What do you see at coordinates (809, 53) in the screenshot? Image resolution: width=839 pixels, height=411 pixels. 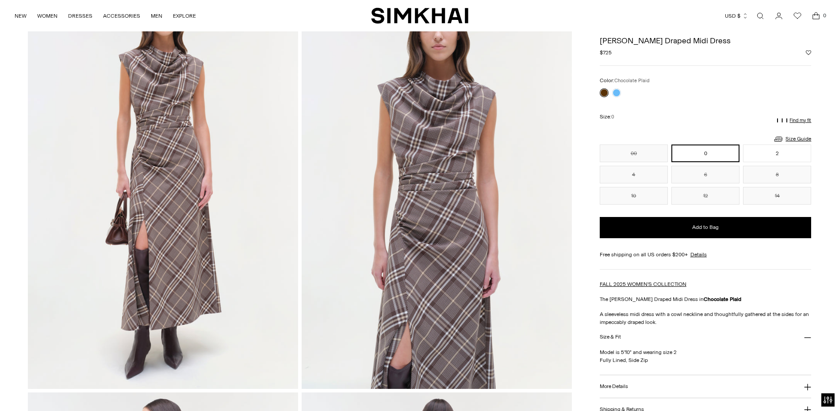 I see `button: Add to Wishlist` at bounding box center [809, 53].